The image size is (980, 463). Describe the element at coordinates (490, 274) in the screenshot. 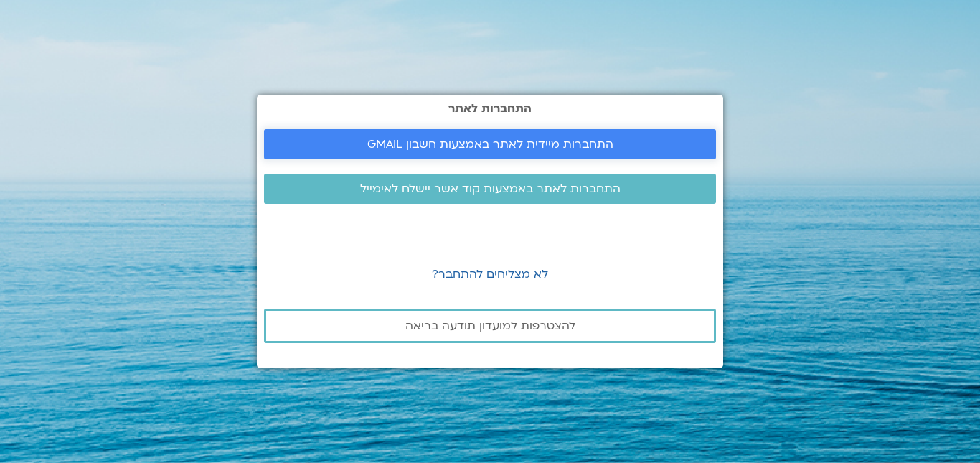

I see `a: לא מצליחים להתחבר?` at that location.